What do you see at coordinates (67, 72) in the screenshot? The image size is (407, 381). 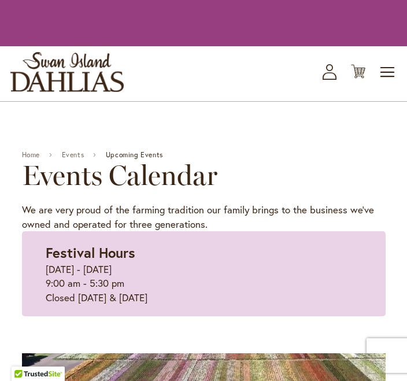 I see `a: store logo` at bounding box center [67, 72].